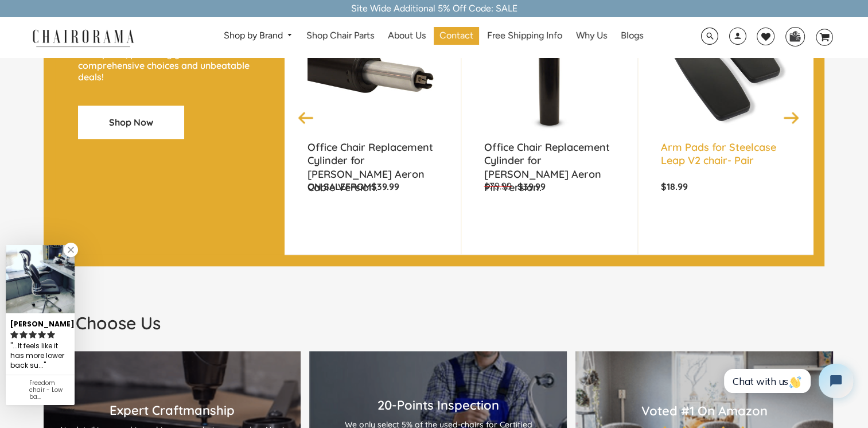 The image size is (868, 428). I want to click on span: Shop Chair Parts, so click(340, 36).